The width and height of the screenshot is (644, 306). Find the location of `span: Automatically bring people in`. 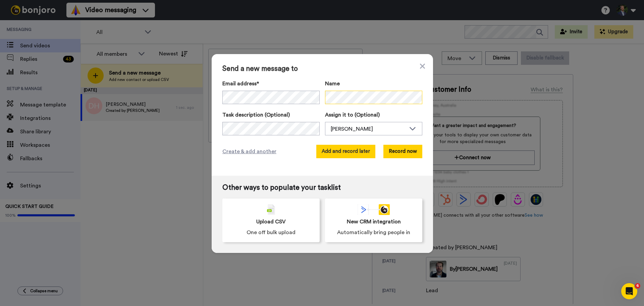

span: Automatically bring people in is located at coordinates (374, 233).